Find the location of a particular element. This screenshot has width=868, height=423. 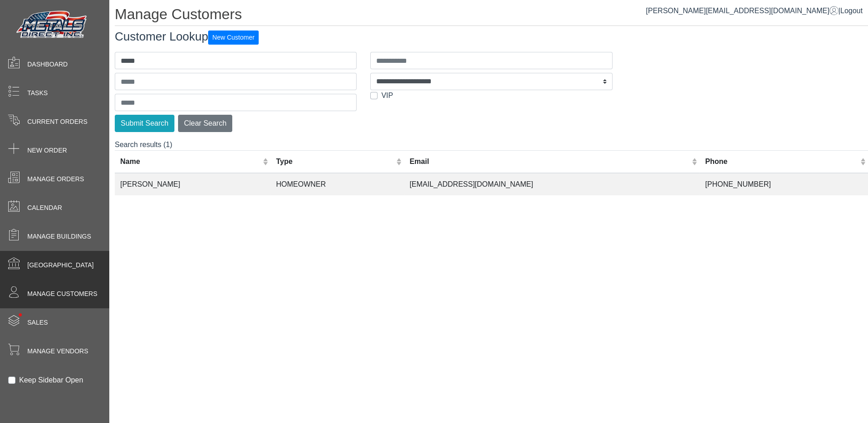

a: New Customer is located at coordinates (233, 36).